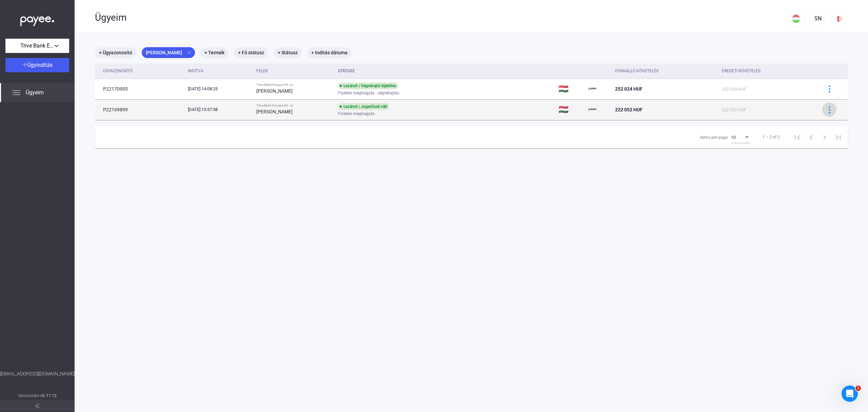 The image size is (868, 412). Describe the element at coordinates (442, 18) in the screenshot. I see `div: Ügyeim` at that location.